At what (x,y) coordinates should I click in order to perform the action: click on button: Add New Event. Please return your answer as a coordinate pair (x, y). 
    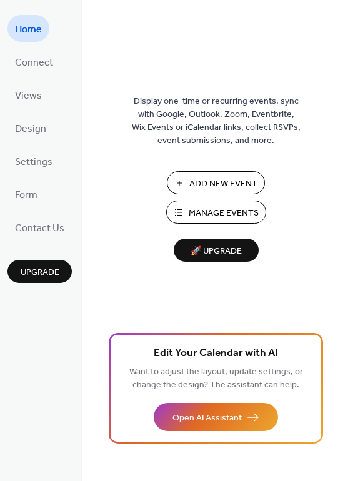
    Looking at the image, I should click on (216, 183).